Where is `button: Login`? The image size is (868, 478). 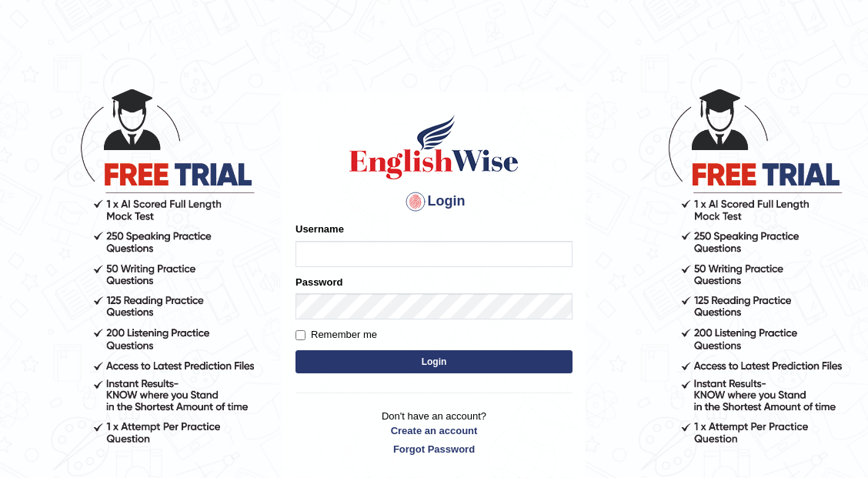 button: Login is located at coordinates (434, 361).